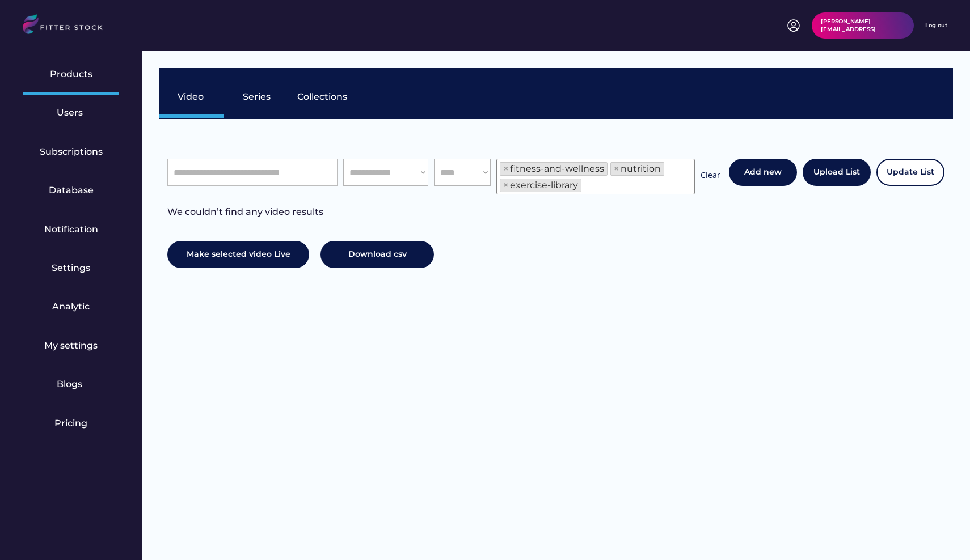 This screenshot has width=970, height=560. I want to click on button: Download csv, so click(377, 255).